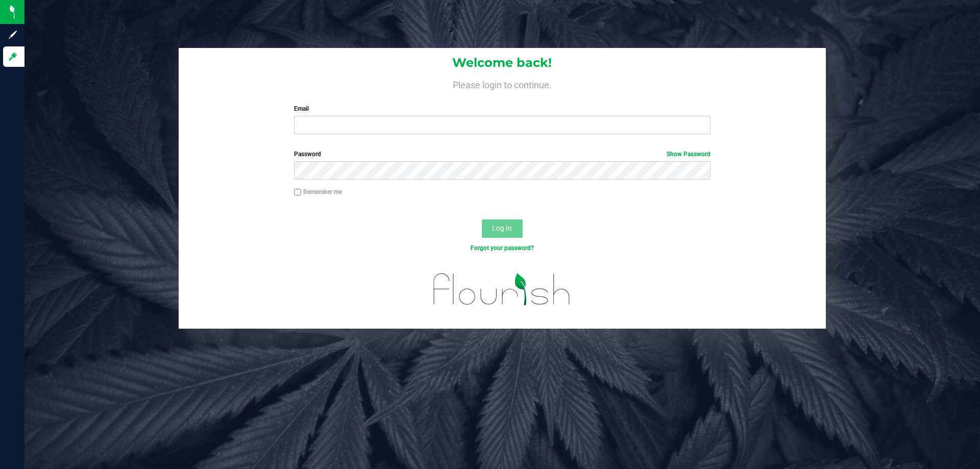 This screenshot has width=980, height=469. What do you see at coordinates (502, 228) in the screenshot?
I see `span: Log In` at bounding box center [502, 228].